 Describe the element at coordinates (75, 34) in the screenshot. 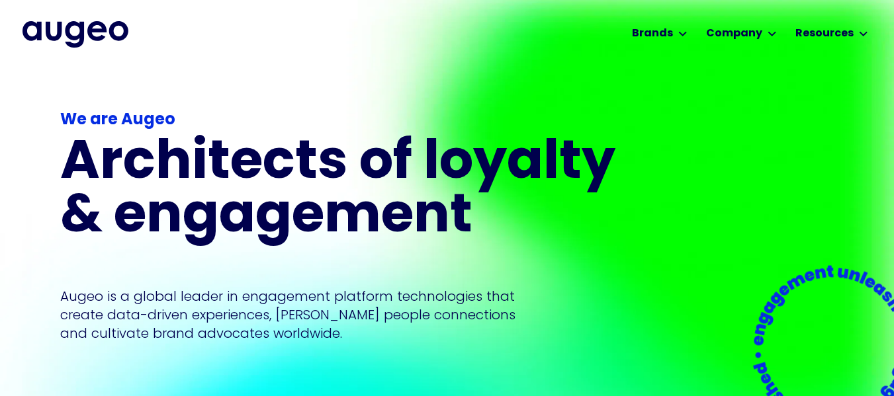

I see `img: Augeo's full logo in midnight blue.` at that location.